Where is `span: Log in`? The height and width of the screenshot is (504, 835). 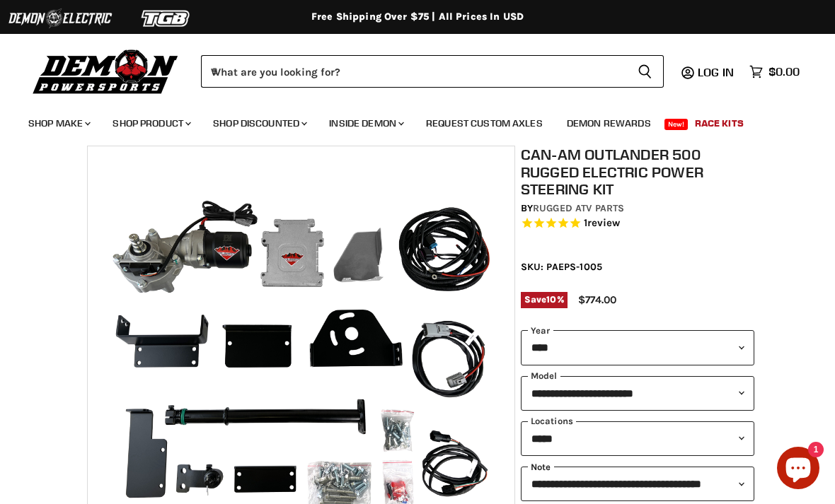 span: Log in is located at coordinates (715, 72).